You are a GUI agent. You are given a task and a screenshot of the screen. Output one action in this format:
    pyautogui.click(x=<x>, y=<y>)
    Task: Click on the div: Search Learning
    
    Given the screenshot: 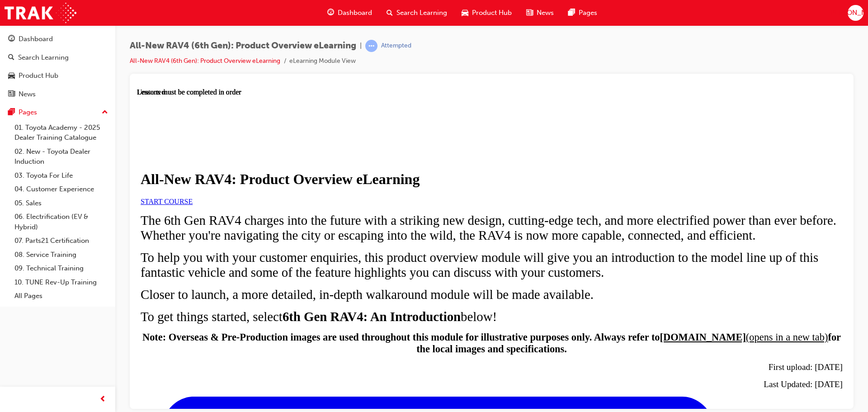 What is the action you would take?
    pyautogui.click(x=43, y=58)
    